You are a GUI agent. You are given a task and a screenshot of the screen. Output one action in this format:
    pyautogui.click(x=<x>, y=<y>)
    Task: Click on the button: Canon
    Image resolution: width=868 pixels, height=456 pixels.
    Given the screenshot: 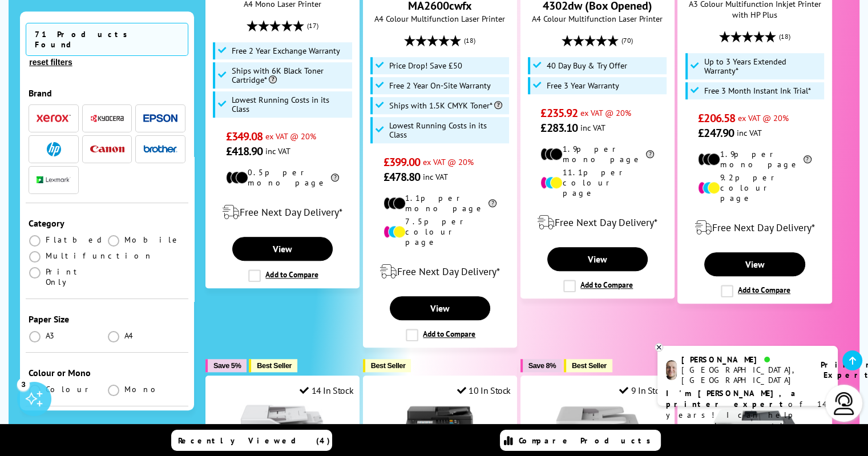 What is the action you would take?
    pyautogui.click(x=107, y=149)
    